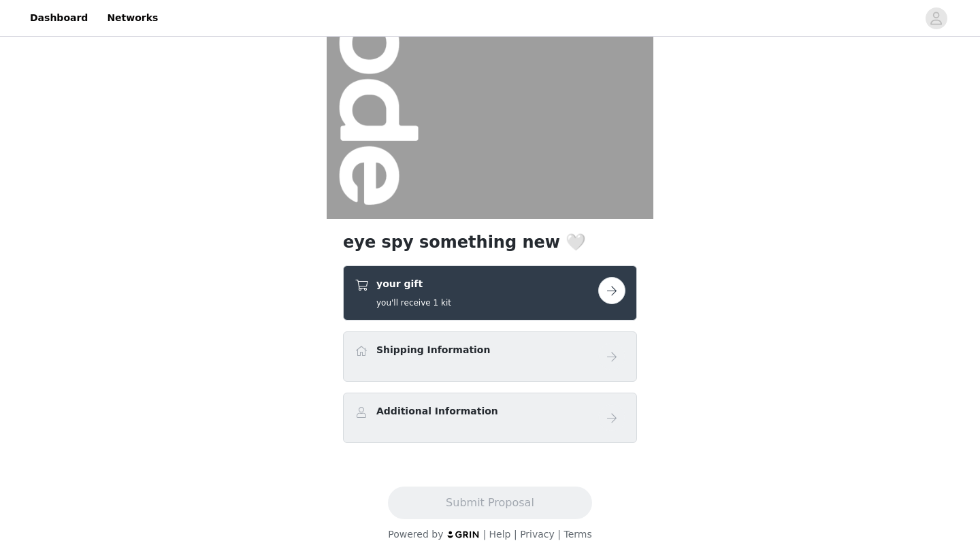 This screenshot has height=558, width=980. I want to click on a: Privacy, so click(537, 534).